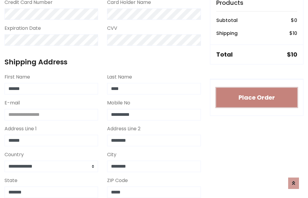 Image resolution: width=308 pixels, height=198 pixels. What do you see at coordinates (12, 103) in the screenshot?
I see `label: E-mail` at bounding box center [12, 103].